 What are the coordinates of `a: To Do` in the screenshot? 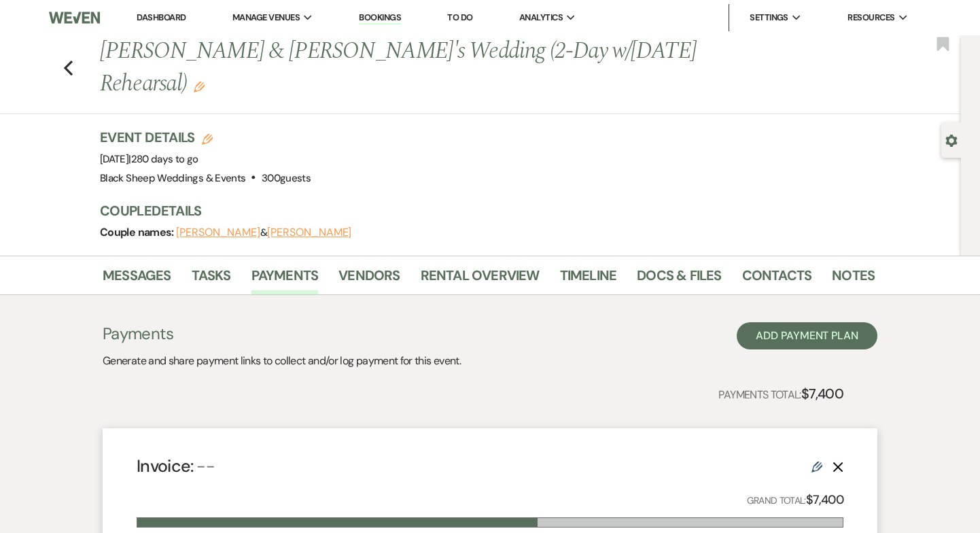 It's located at (460, 17).